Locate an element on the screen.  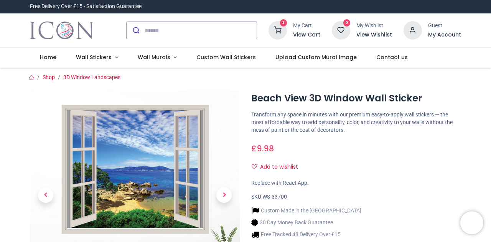
span: Logo of Icon Wall Stickers is located at coordinates (61, 30).